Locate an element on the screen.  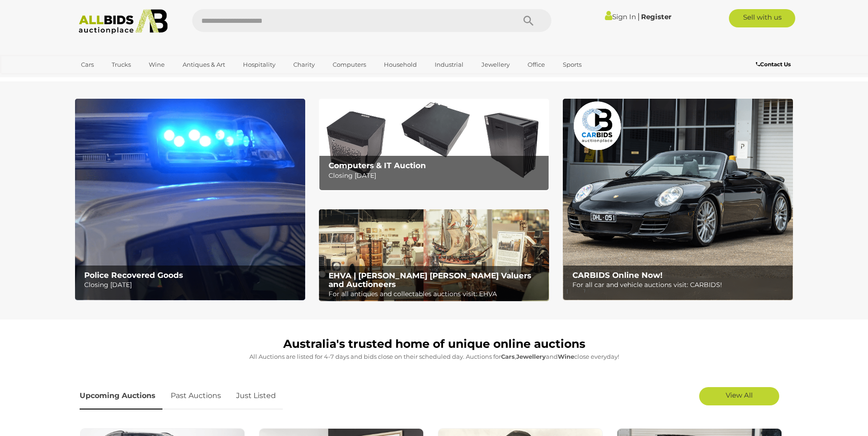
a: CARBIDS Online Now! CARBIDS Online Now! For all car and vehicle auctions visit: CARBIDS! is located at coordinates (678, 199).